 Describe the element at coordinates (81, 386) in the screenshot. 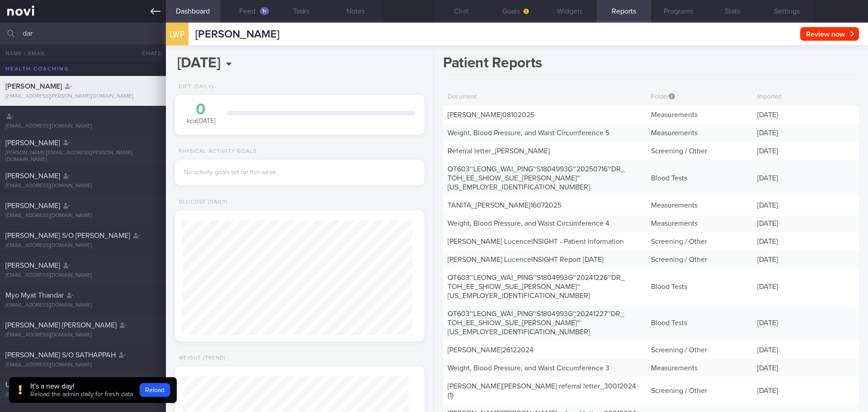

I see `div: It's a new day!` at that location.